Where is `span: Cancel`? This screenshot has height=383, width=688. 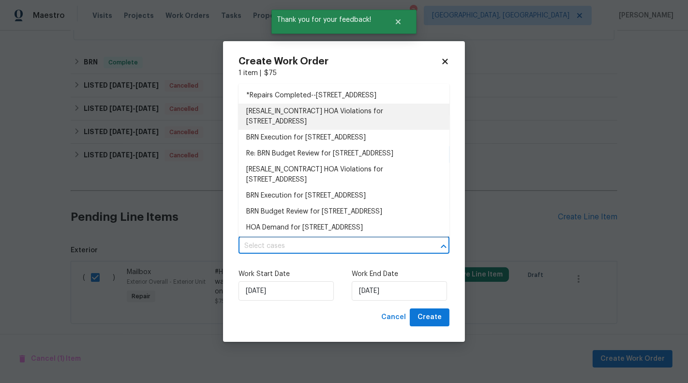 span: Cancel is located at coordinates (393, 317).